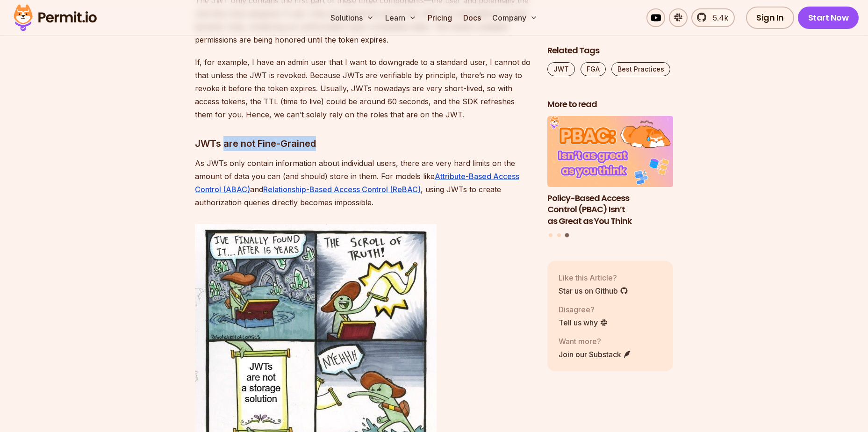 Image resolution: width=868 pixels, height=432 pixels. Describe the element at coordinates (559, 234) in the screenshot. I see `button: Go to slide 2` at that location.